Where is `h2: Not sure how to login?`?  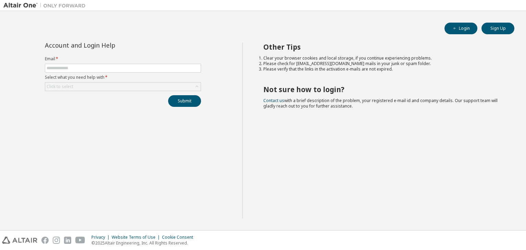
h2: Not sure how to login? is located at coordinates (383, 89).